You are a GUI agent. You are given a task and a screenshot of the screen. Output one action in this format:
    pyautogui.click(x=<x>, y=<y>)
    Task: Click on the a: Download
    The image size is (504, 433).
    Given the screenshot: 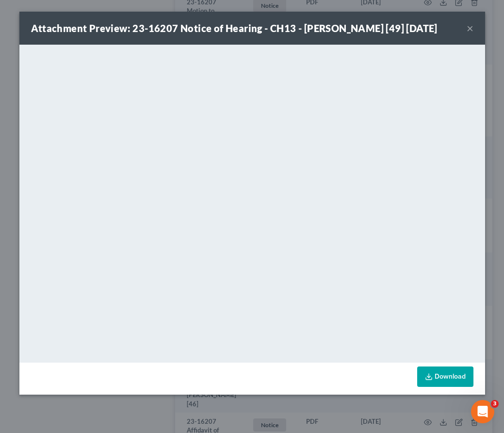 What is the action you would take?
    pyautogui.click(x=446, y=376)
    